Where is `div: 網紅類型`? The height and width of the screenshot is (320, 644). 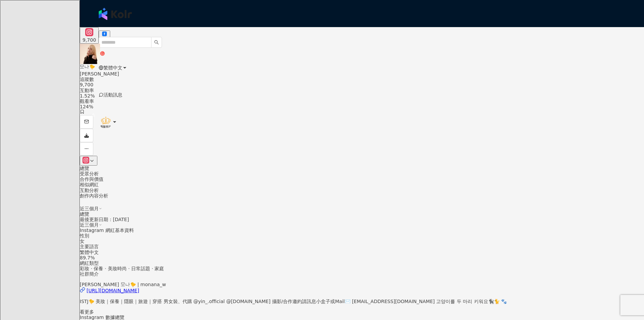
div: 網紅類型 is located at coordinates (362, 263).